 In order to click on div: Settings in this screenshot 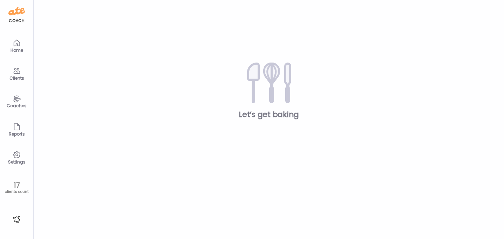, I will do `click(17, 162)`.